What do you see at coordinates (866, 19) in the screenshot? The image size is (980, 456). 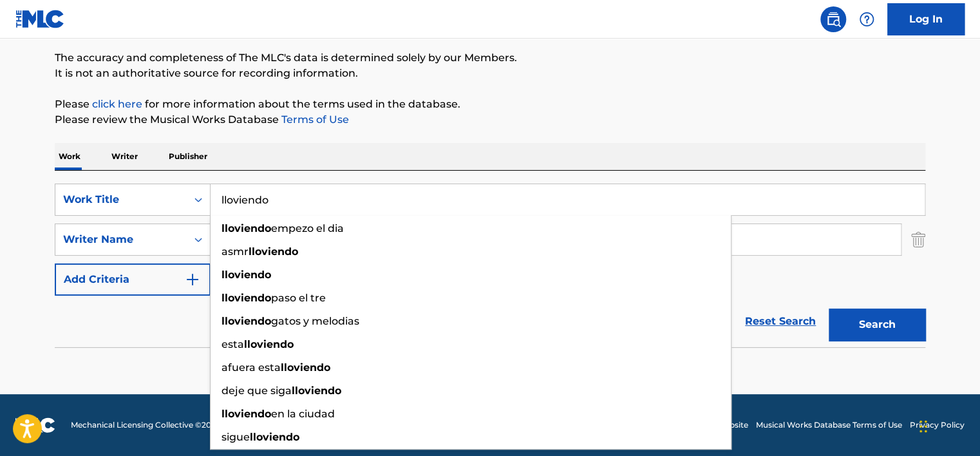 I see `div: Help` at bounding box center [866, 19].